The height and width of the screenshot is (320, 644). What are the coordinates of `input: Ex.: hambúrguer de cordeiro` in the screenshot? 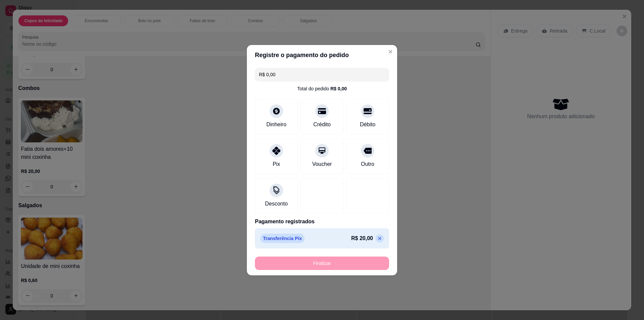 It's located at (322, 75).